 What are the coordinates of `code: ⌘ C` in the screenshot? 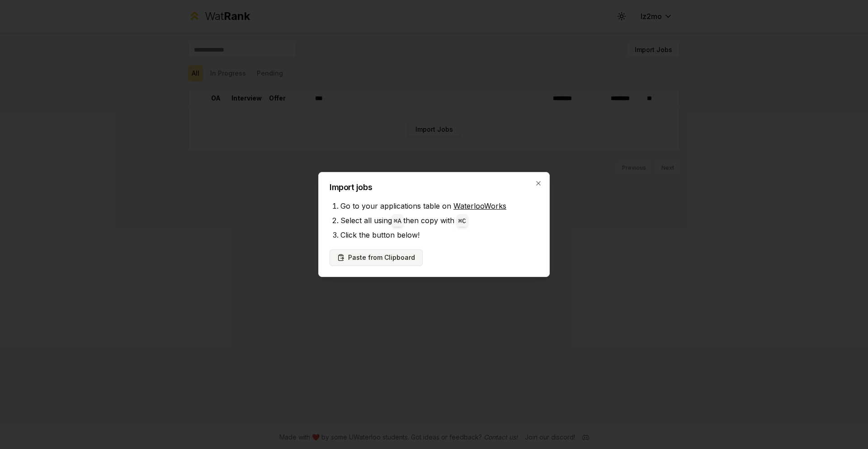 It's located at (462, 222).